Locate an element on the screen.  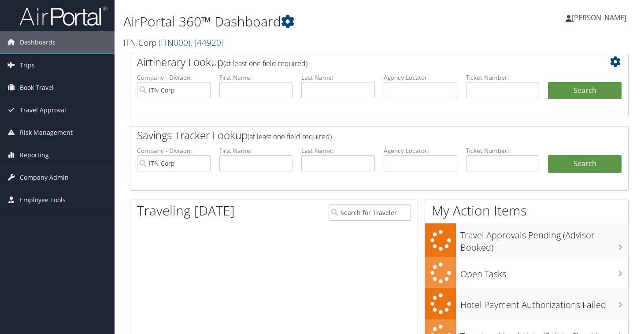
input: Search for Traveler is located at coordinates (370, 212).